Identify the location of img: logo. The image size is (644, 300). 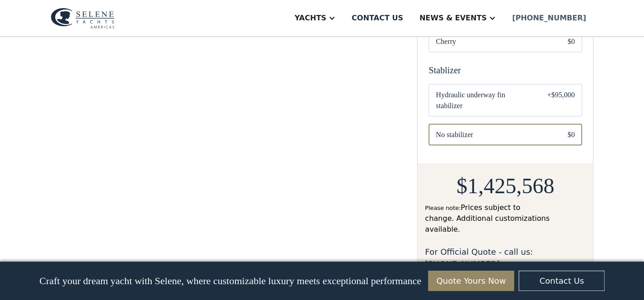
(82, 18).